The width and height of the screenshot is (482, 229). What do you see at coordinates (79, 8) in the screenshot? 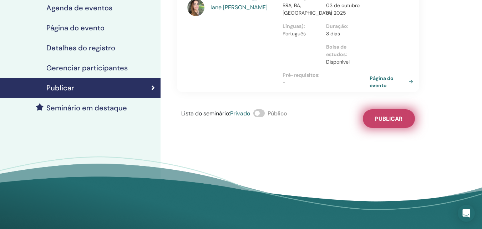
I see `font: Agenda de eventos` at bounding box center [79, 8].